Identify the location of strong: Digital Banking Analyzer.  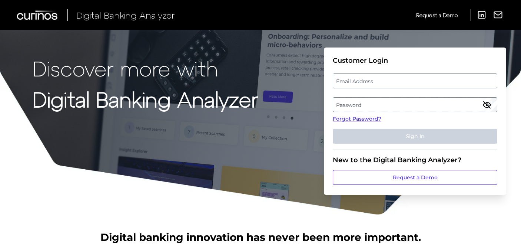
(145, 99).